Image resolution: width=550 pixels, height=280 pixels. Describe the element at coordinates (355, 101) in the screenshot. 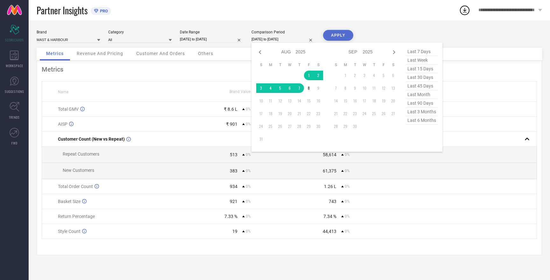

I see `td: Tue Sep 16 2025` at that location.